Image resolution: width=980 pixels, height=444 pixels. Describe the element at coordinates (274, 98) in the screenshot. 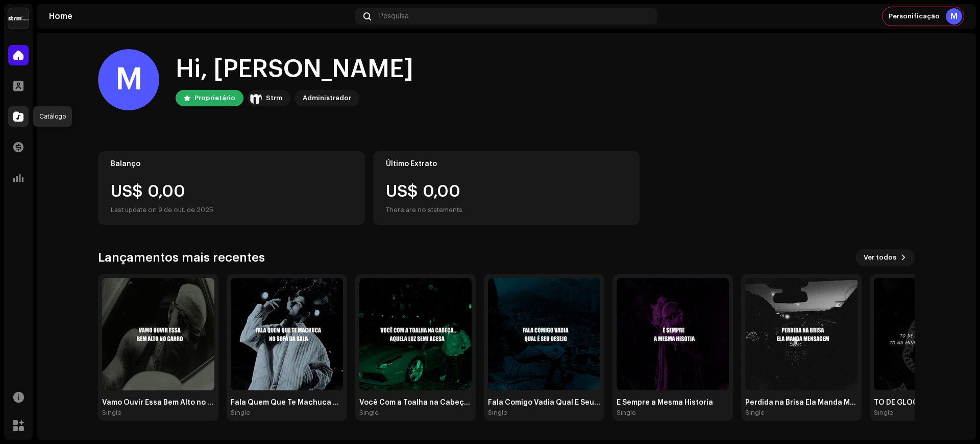

I see `div: Strm` at that location.